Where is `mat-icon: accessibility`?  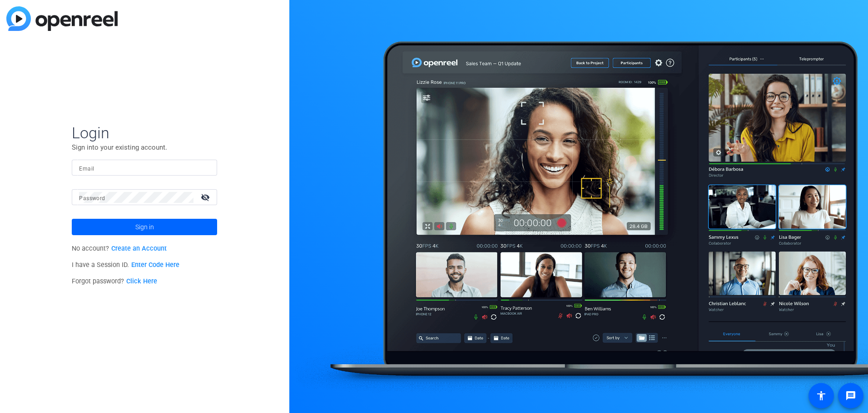 mat-icon: accessibility is located at coordinates (820, 396).